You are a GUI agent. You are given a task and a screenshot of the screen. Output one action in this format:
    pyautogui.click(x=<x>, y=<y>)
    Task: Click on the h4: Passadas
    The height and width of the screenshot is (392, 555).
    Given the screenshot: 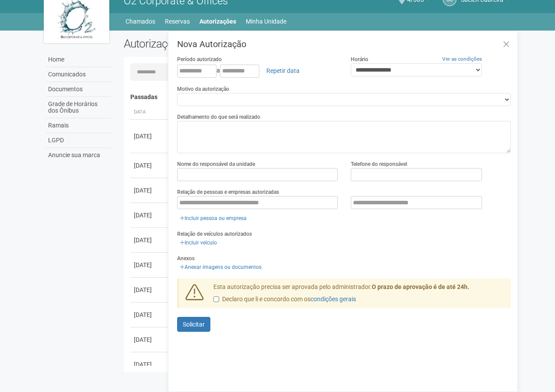 What is the action you would take?
    pyautogui.click(x=317, y=97)
    